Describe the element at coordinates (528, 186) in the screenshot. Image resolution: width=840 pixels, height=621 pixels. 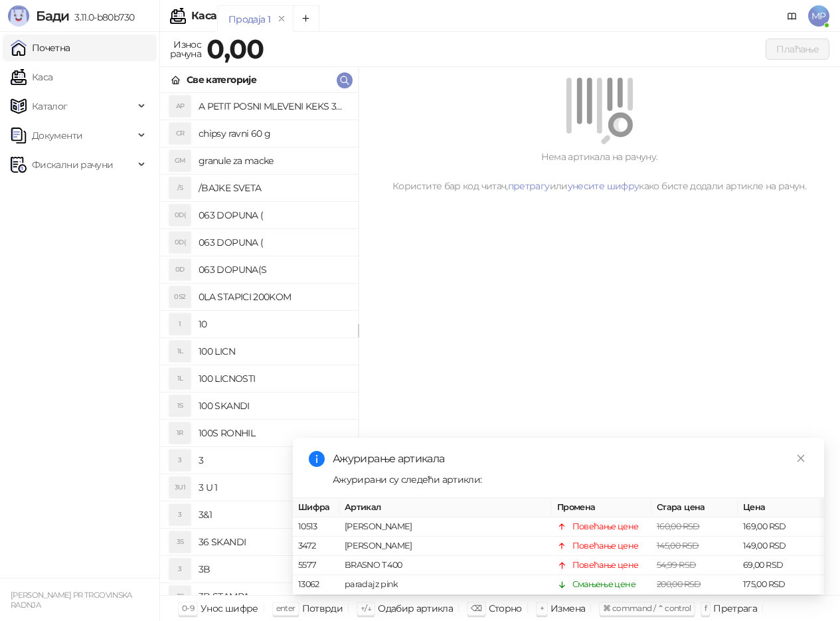
I see `a: претрагу` at that location.